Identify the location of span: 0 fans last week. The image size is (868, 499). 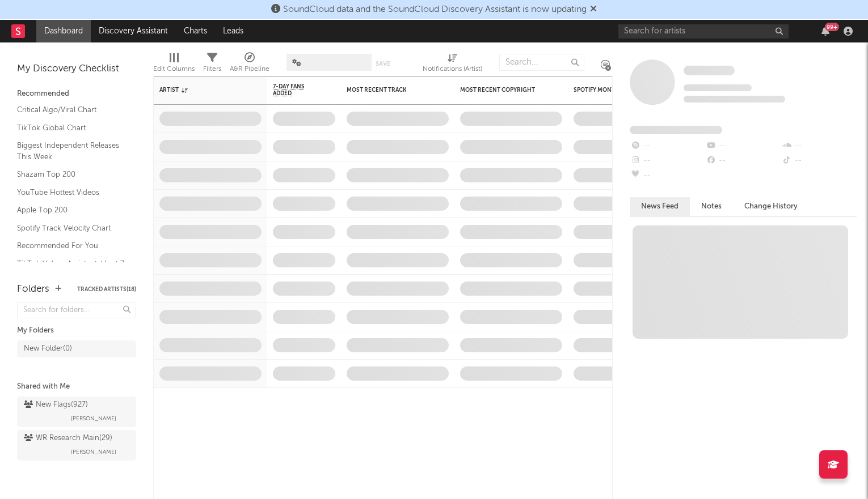
(734, 99).